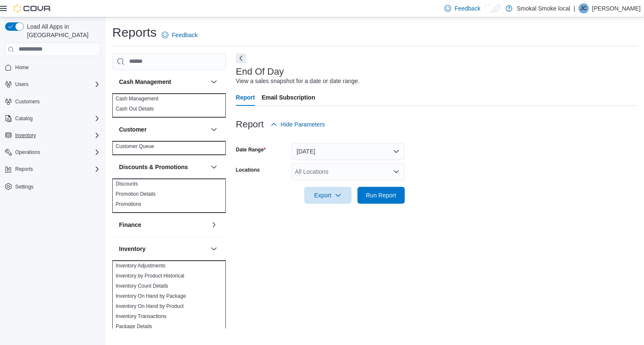  I want to click on input: Dark Mode, so click(493, 8).